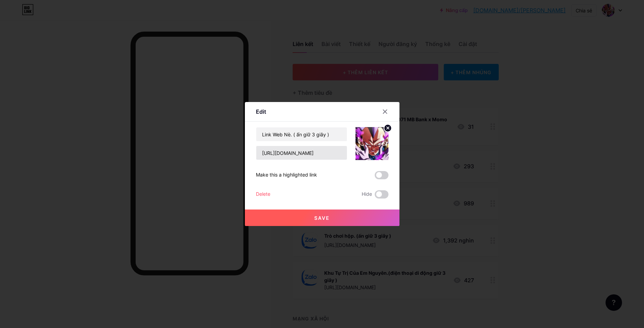 The image size is (644, 328). Describe the element at coordinates (322, 218) in the screenshot. I see `button: Save` at that location.